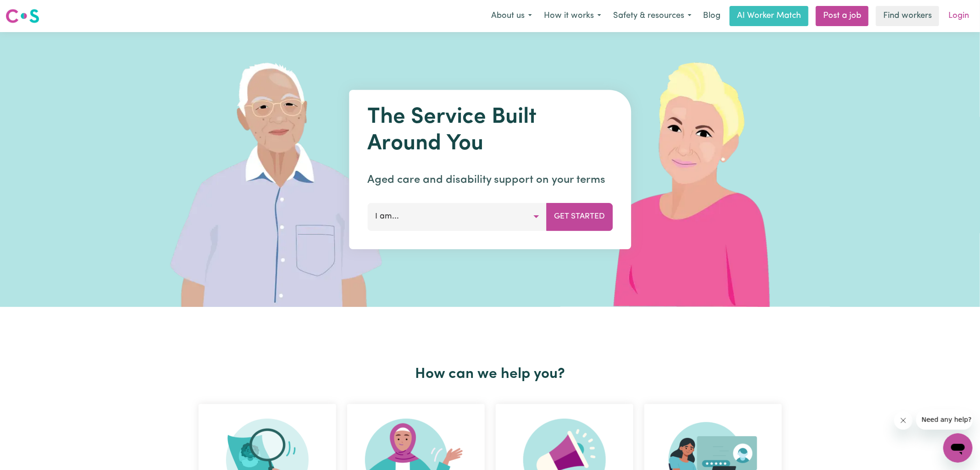  Describe the element at coordinates (31, 10) in the screenshot. I see `span: Need any help?` at that location.